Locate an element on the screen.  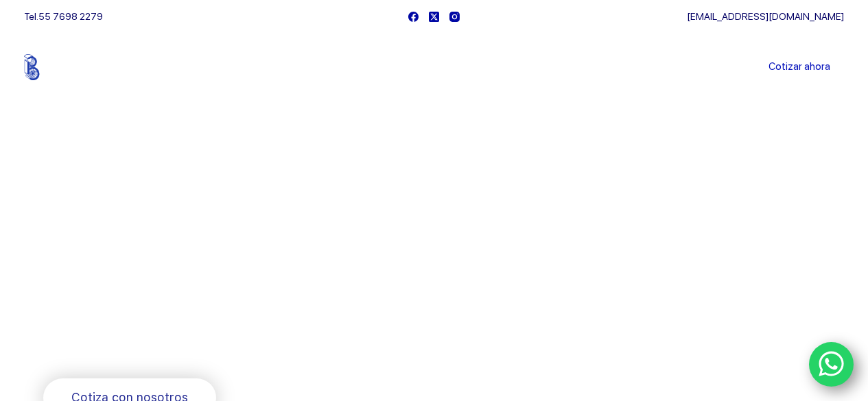
nav: Menu Principal is located at coordinates (433, 67).